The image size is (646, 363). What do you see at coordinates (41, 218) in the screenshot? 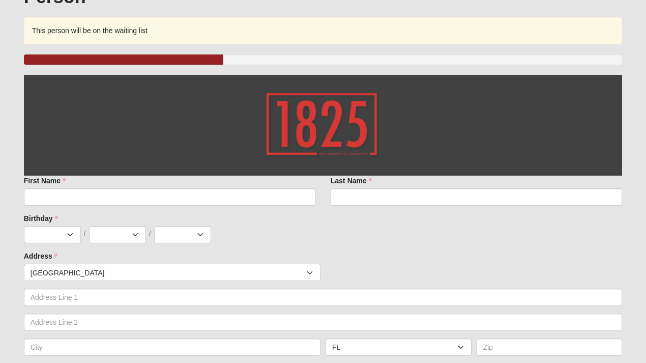
I see `label: Birthday` at bounding box center [41, 218].